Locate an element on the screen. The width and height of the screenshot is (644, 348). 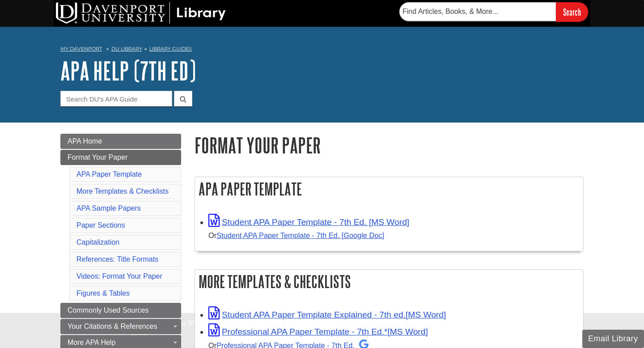
a: Commonly Used Sources is located at coordinates (121, 311).